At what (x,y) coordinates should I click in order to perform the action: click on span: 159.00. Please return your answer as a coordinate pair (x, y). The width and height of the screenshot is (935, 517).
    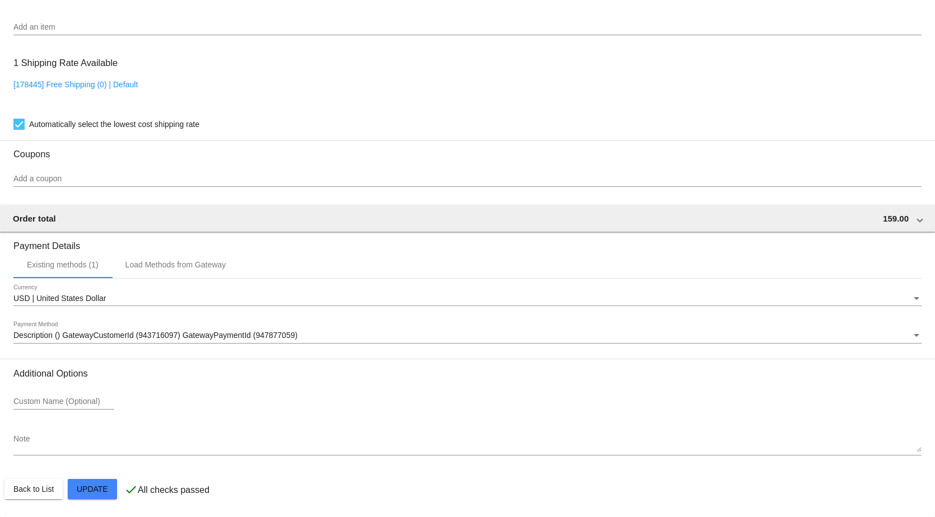
    Looking at the image, I should click on (895, 218).